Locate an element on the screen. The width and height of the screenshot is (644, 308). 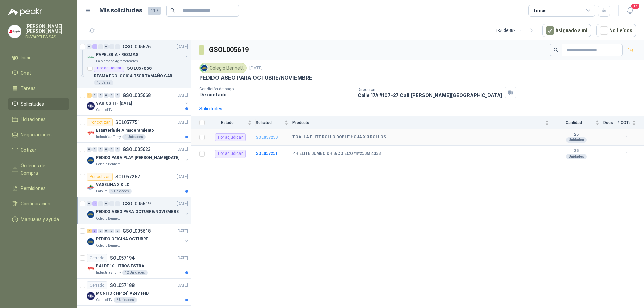
span: Configuración is located at coordinates (35, 204).